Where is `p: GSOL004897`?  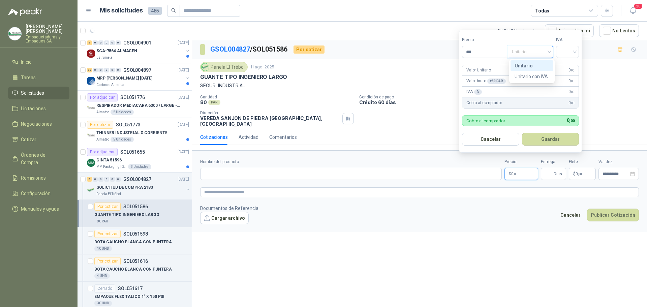 p: GSOL004897 is located at coordinates (137, 70).